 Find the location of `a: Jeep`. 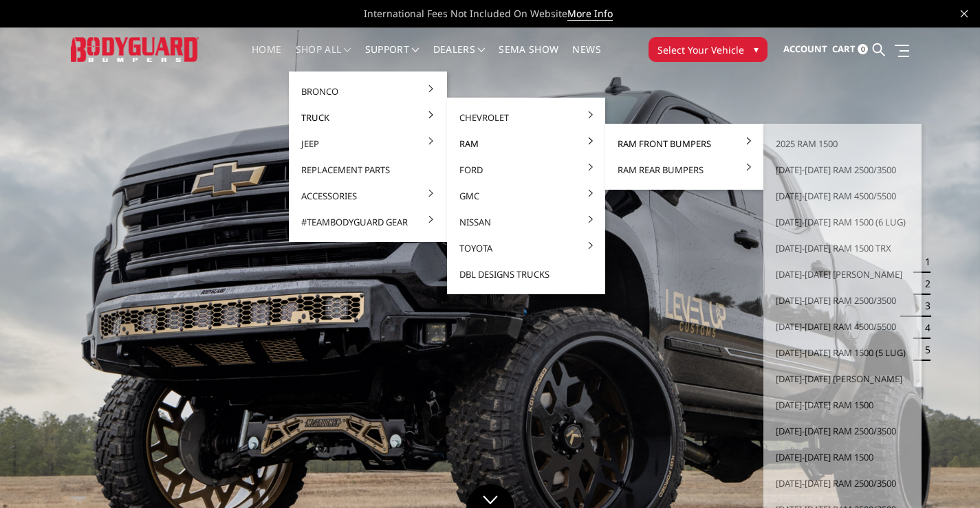

a: Jeep is located at coordinates (368, 143).